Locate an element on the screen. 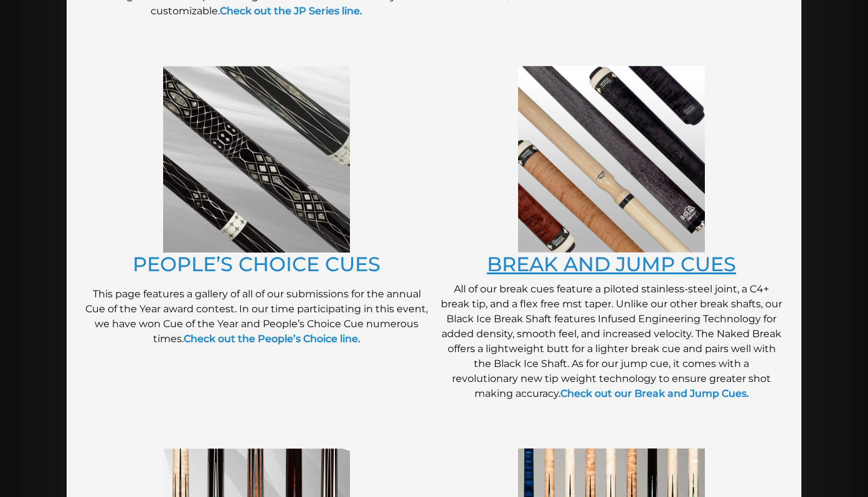 The image size is (868, 497). p: All of our break cues feature a piloted stainless-steel joint, a C4+ break tip, and a flex free m... is located at coordinates (612, 341).